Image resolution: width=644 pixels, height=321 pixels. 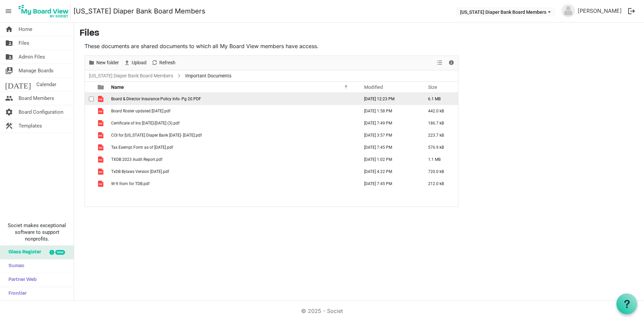 I want to click on span: construction, so click(x=9, y=126).